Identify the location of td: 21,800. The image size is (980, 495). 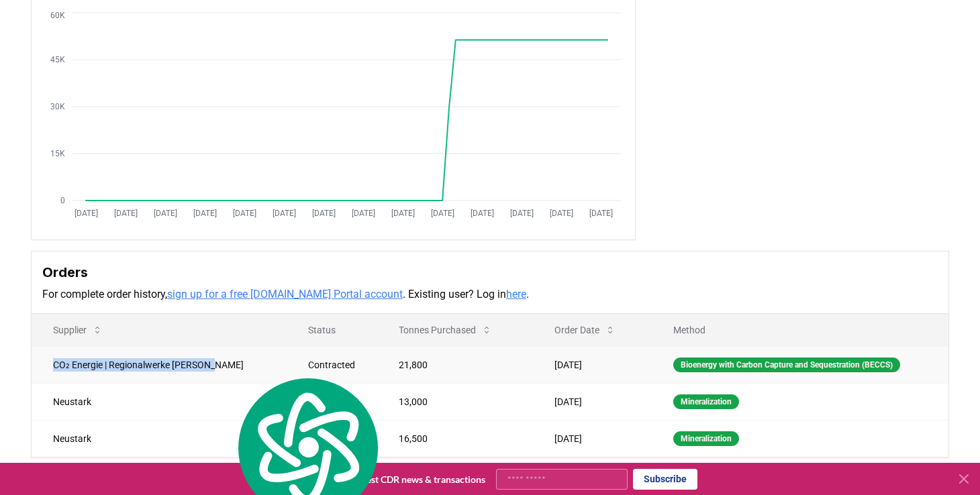
(455, 364).